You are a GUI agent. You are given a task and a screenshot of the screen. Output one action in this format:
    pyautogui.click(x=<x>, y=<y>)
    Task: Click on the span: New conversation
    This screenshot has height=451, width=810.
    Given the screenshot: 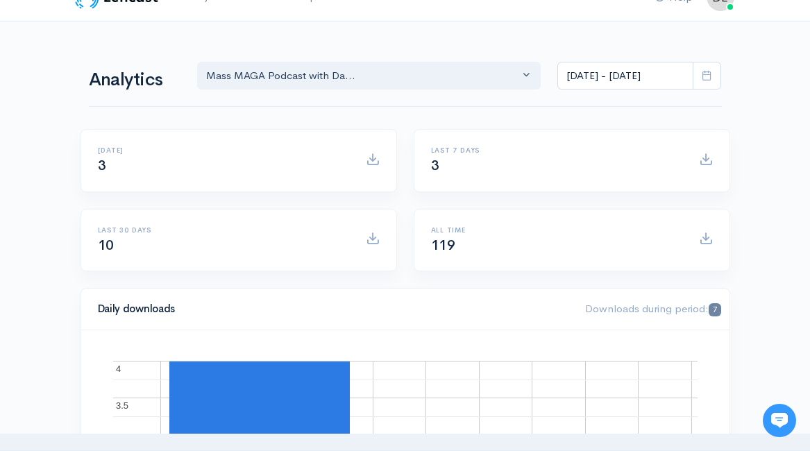 What is the action you would take?
    pyautogui.click(x=128, y=198)
    